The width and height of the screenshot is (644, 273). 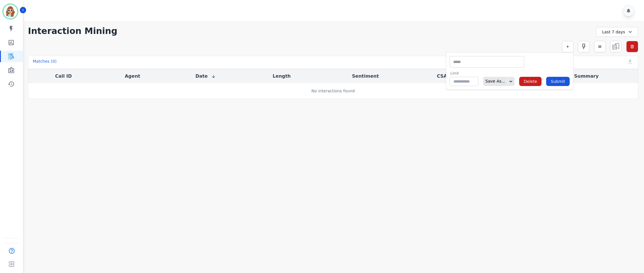 What do you see at coordinates (618, 32) in the screenshot?
I see `div: Last 7 days` at bounding box center [618, 32].